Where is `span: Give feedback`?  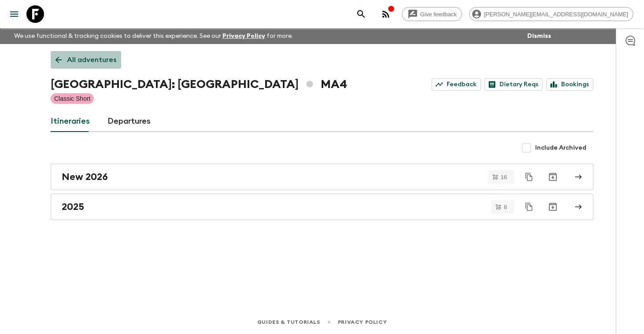
span: Give feedback is located at coordinates (438, 14).